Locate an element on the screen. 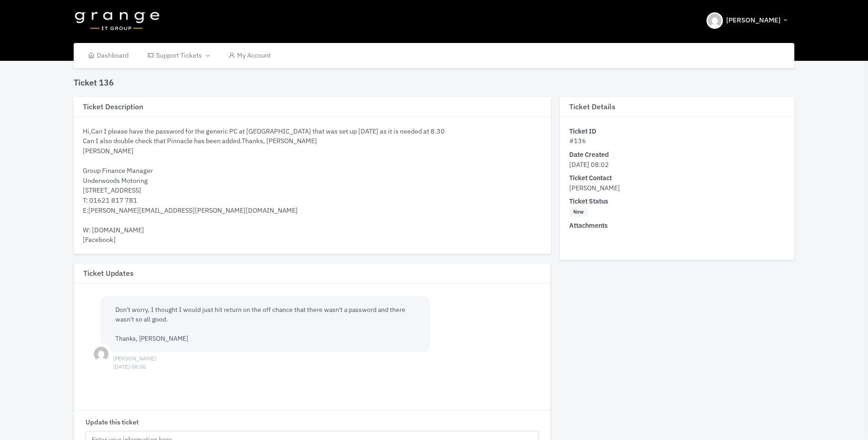 Image resolution: width=868 pixels, height=440 pixels. label: Update this ticket is located at coordinates (112, 422).